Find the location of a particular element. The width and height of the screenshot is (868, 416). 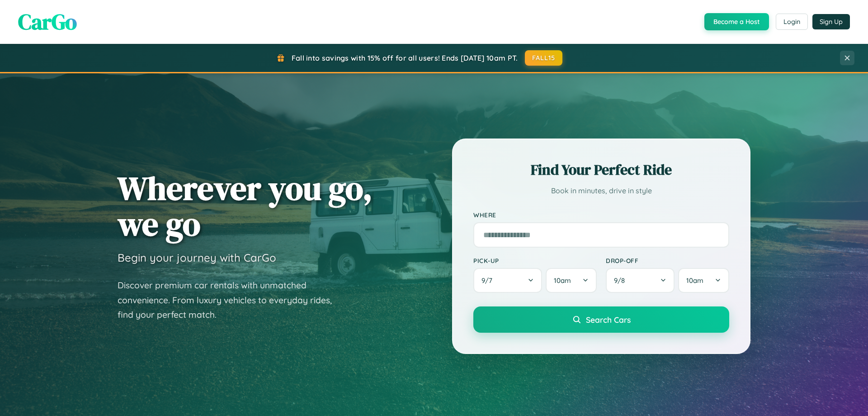

label: Where is located at coordinates (601, 214).